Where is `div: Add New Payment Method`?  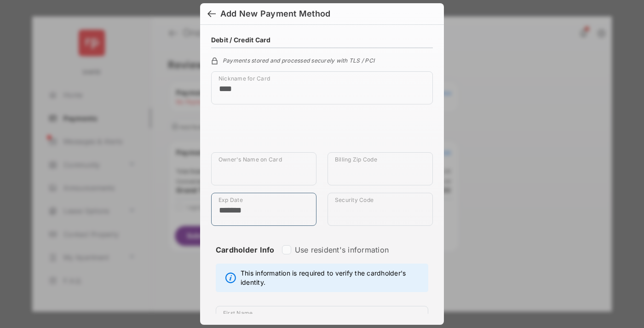 div: Add New Payment Method is located at coordinates (275, 14).